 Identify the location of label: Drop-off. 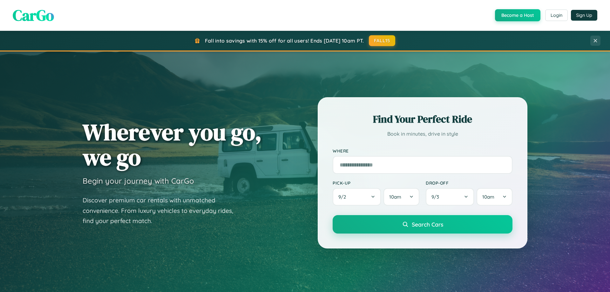
(469, 183).